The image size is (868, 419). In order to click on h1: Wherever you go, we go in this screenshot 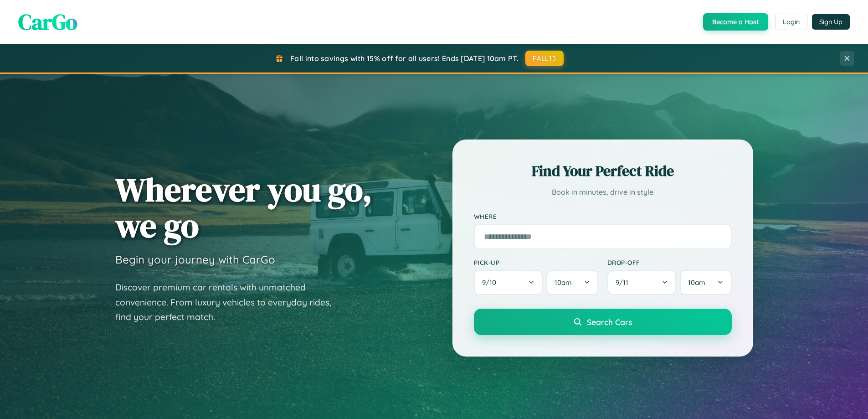, I will do `click(244, 207)`.